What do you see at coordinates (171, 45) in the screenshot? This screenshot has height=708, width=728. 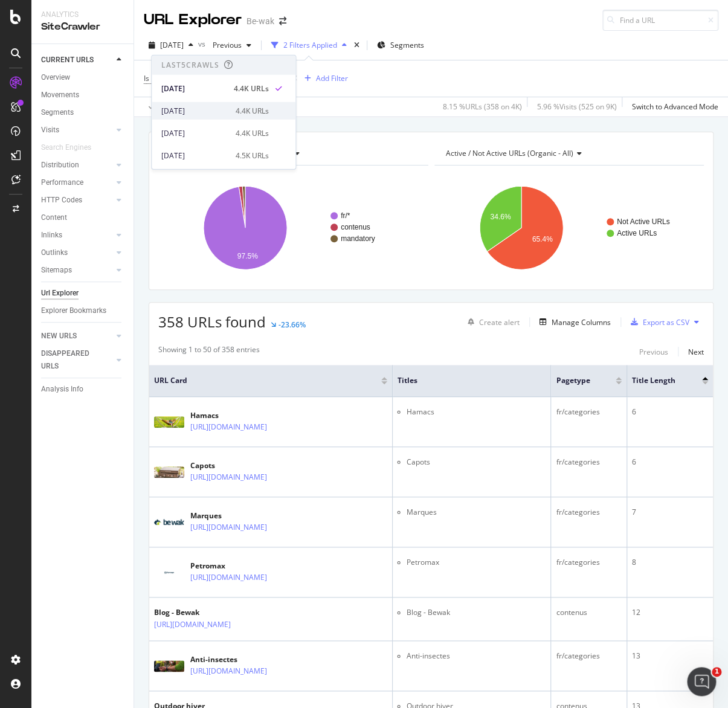 I see `span: 2025 Sep. 23rd` at bounding box center [171, 45].